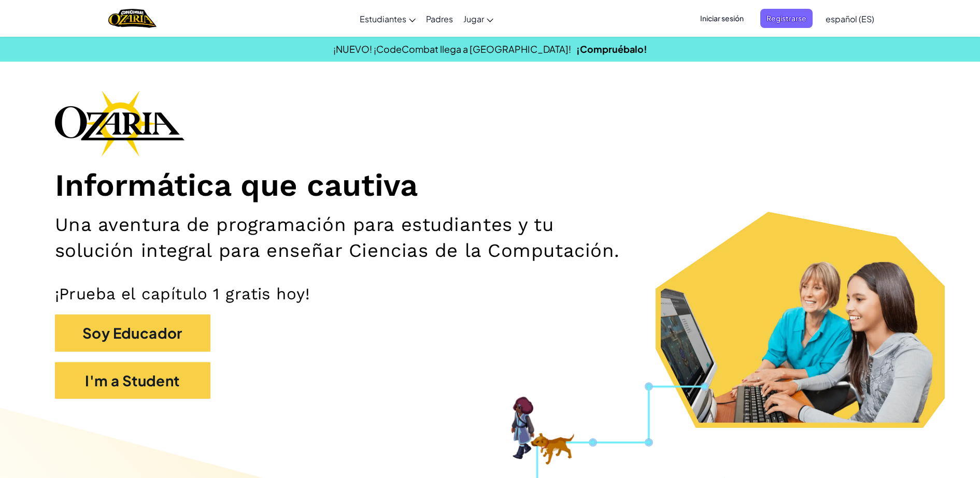 The image size is (980, 478). Describe the element at coordinates (850, 19) in the screenshot. I see `span: español (ES)` at that location.